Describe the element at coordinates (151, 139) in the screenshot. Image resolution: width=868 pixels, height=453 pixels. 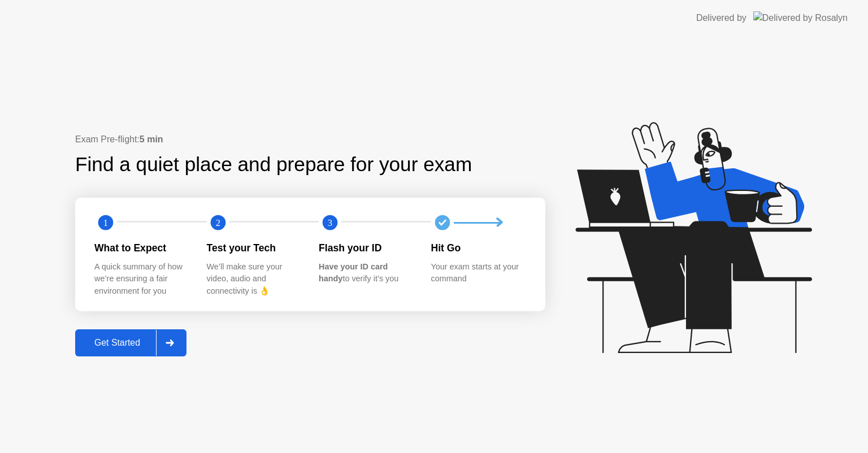
I see `b: 5 min` at that location.